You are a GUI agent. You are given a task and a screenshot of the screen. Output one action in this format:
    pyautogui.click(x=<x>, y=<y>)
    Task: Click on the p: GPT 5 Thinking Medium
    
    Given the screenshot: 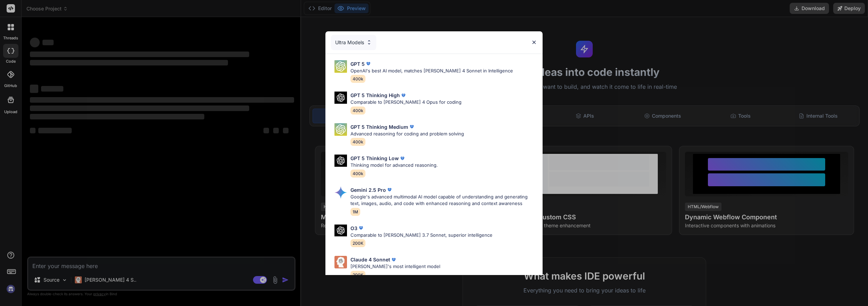 What is the action you would take?
    pyautogui.click(x=380, y=127)
    